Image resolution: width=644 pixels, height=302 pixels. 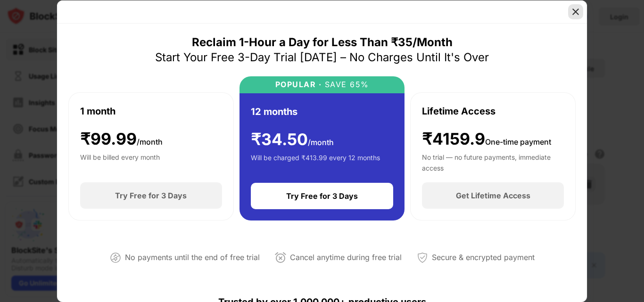 I want to click on div: Will be billed every month, so click(x=120, y=162).